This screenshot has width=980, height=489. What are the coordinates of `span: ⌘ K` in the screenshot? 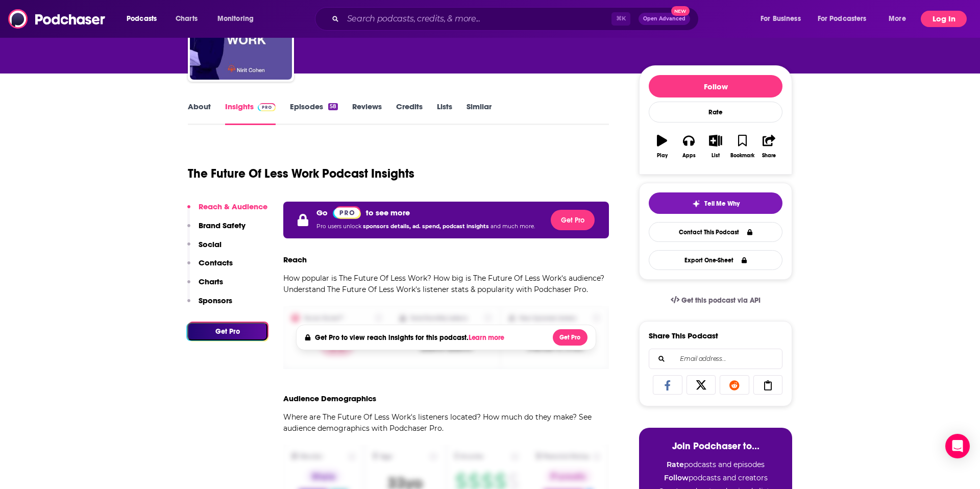 It's located at (621, 19).